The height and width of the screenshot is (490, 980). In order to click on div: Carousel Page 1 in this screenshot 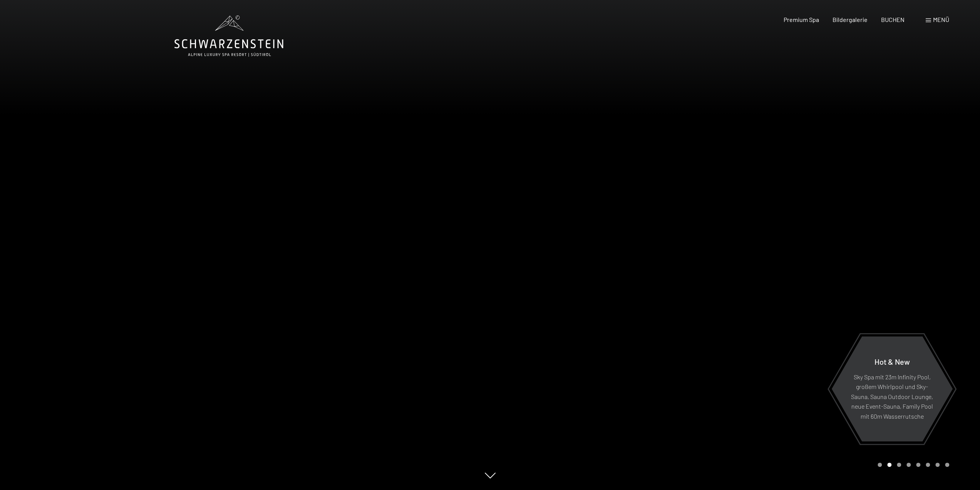, I will do `click(880, 464)`.